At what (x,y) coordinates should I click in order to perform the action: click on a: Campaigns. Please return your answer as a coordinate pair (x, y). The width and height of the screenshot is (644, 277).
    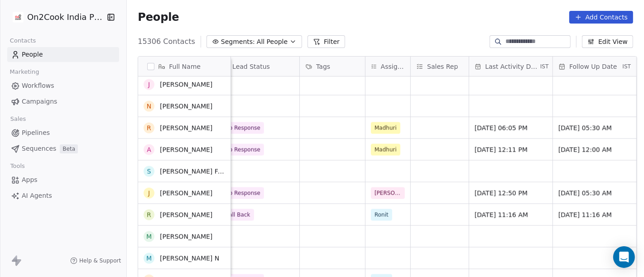
    Looking at the image, I should click on (63, 101).